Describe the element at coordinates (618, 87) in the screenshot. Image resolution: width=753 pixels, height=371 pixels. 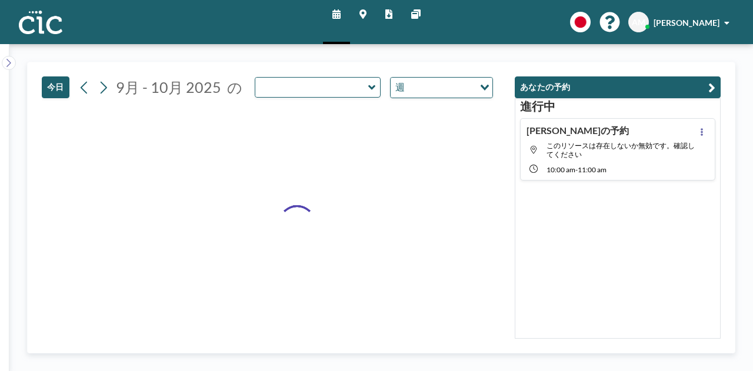
I see `button: あなたの予約` at that location.